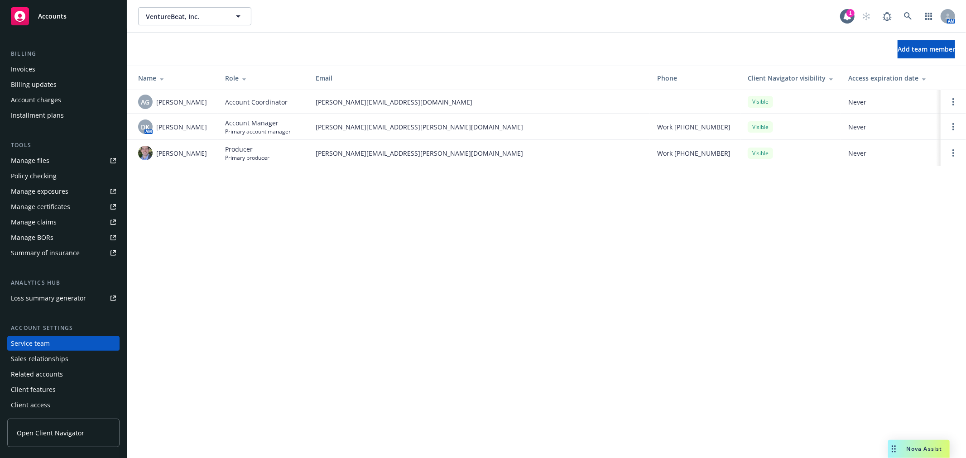 Image resolution: width=966 pixels, height=458 pixels. Describe the element at coordinates (256, 102) in the screenshot. I see `span: Account Coordinator` at that location.